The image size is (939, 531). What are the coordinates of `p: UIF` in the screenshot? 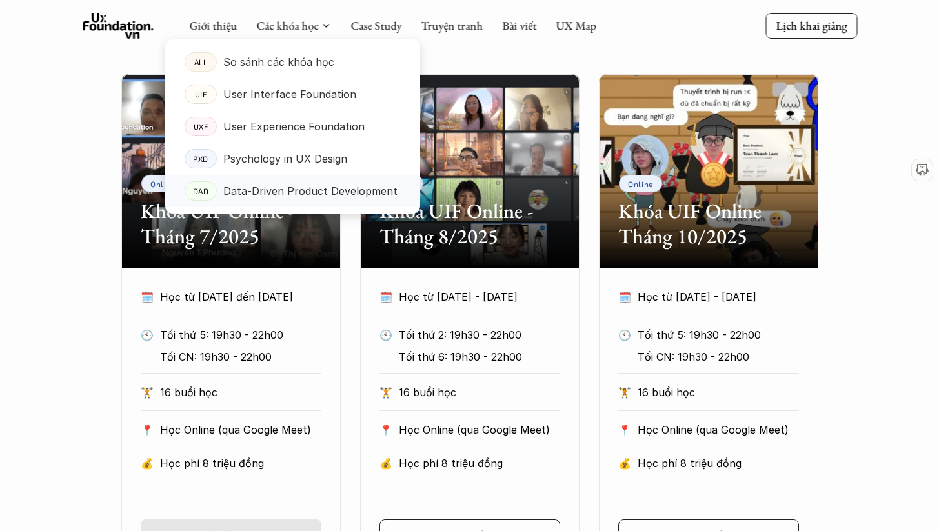 It's located at (200, 94).